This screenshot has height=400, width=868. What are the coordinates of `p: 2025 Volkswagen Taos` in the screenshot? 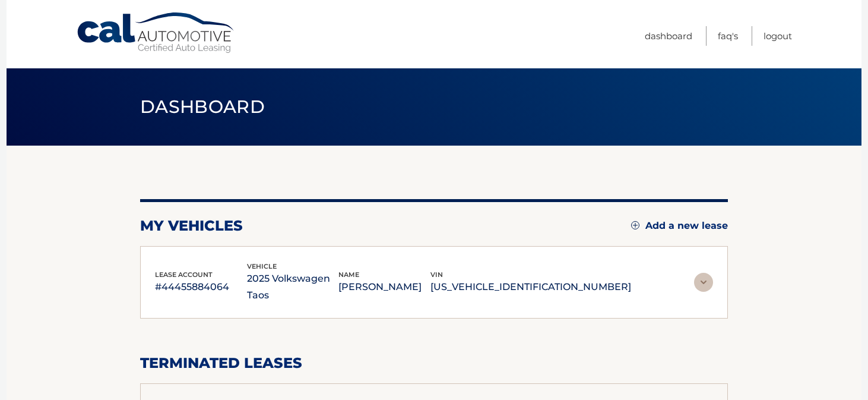 It's located at (292, 287).